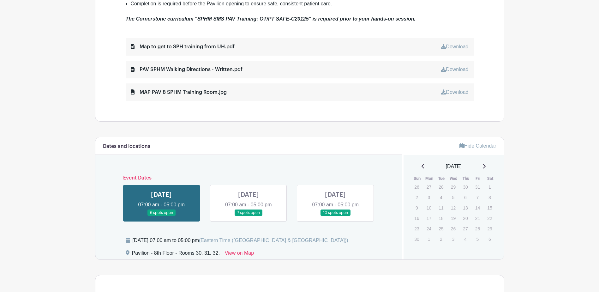 The image size is (599, 292). I want to click on p: 21, so click(477, 218).